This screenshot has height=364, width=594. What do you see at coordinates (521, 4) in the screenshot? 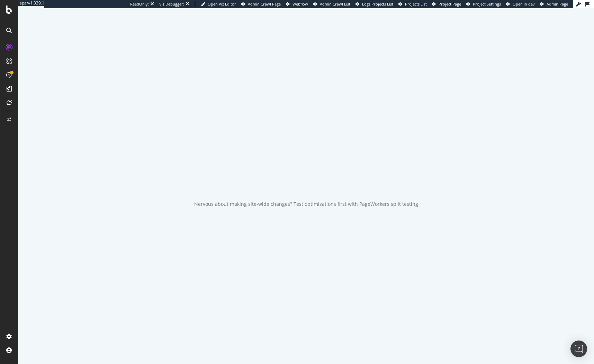
I see `a: Open in dev` at bounding box center [521, 4].